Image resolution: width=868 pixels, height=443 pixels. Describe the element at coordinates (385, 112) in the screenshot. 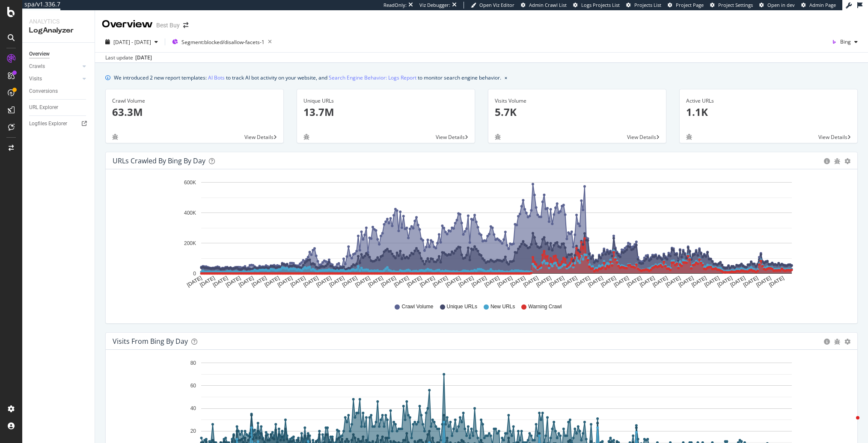

I see `p: 13.7M` at that location.